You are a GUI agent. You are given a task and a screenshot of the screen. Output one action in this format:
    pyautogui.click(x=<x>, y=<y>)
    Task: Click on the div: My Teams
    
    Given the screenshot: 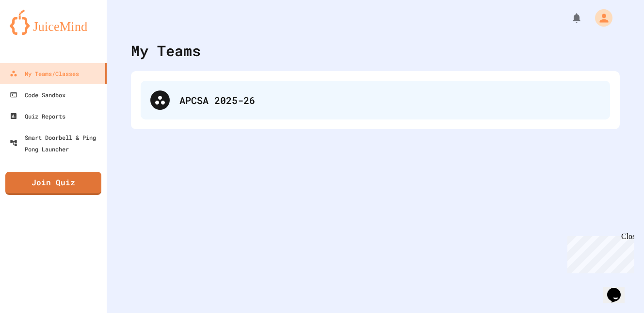 What is the action you would take?
    pyautogui.click(x=166, y=50)
    